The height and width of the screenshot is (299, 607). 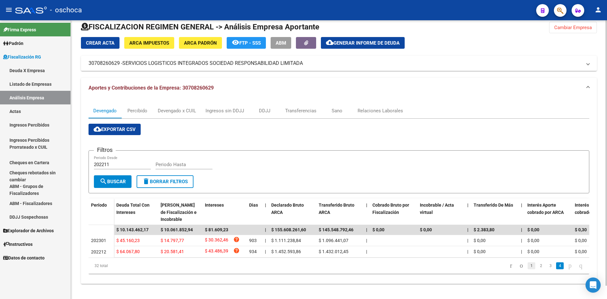 What do you see at coordinates (224, 212) in the screenshot?
I see `datatable-header-cell: Intereses` at bounding box center [224, 212].